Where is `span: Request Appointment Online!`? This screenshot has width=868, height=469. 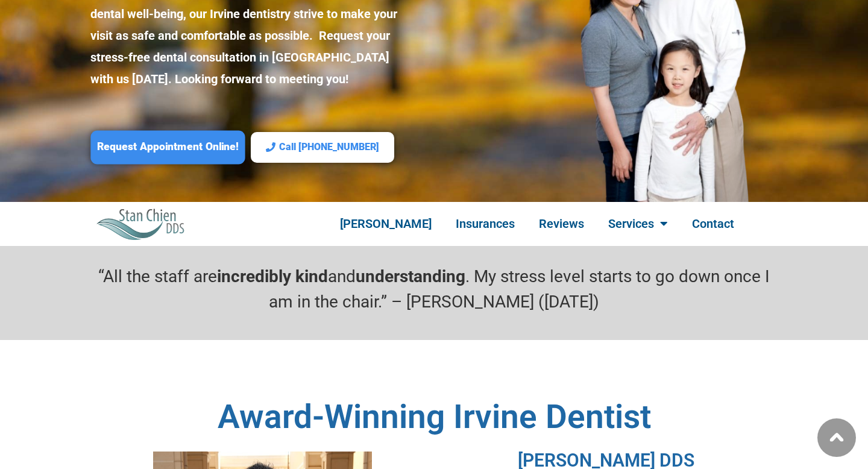 span: Request Appointment Online! is located at coordinates (168, 147).